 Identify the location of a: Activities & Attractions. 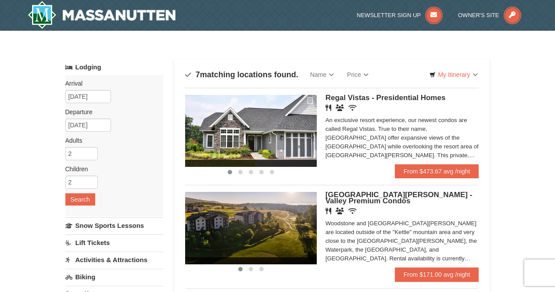
(114, 259).